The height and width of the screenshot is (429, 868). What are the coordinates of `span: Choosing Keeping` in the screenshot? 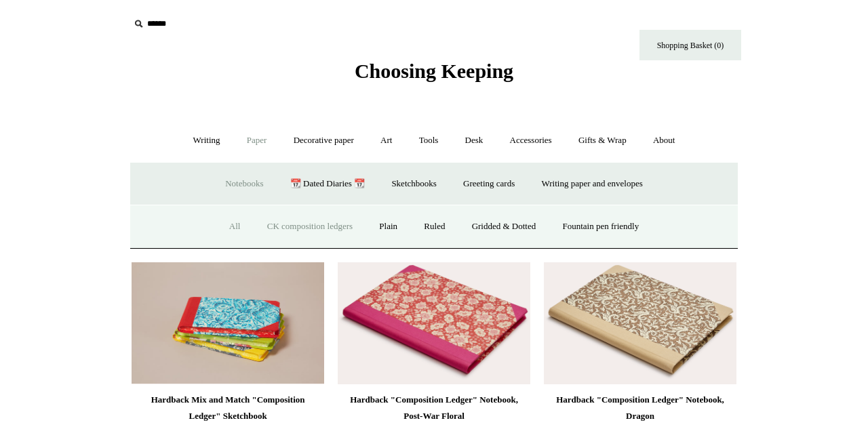 It's located at (434, 70).